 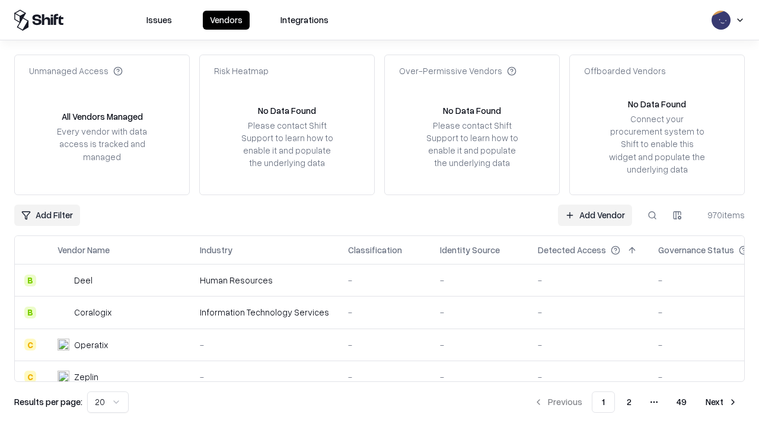 I want to click on img: Deel, so click(x=63, y=281).